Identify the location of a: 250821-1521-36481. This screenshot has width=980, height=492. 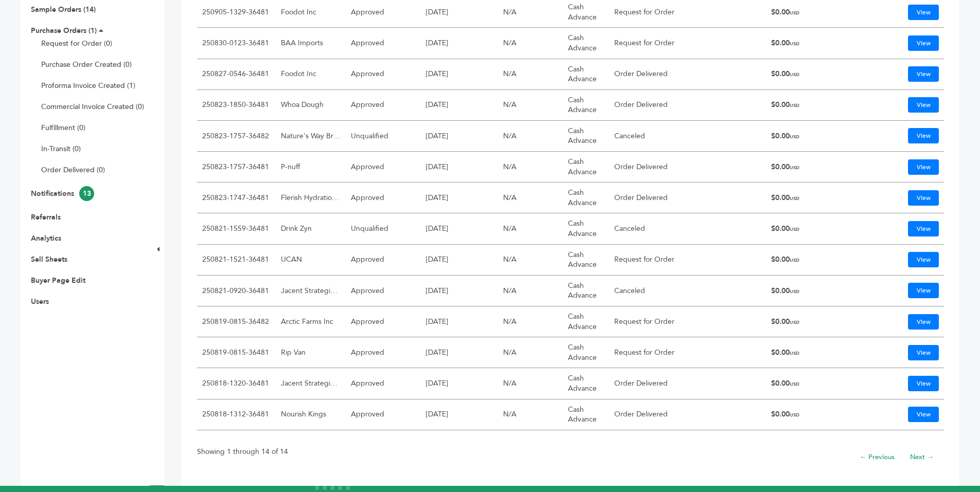
(236, 259).